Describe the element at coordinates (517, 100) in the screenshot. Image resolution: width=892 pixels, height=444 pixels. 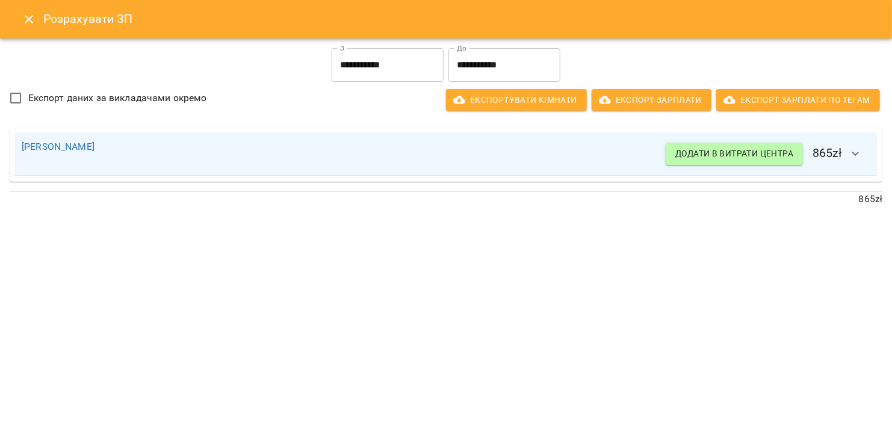
I see `span: Експортувати кімнати` at that location.